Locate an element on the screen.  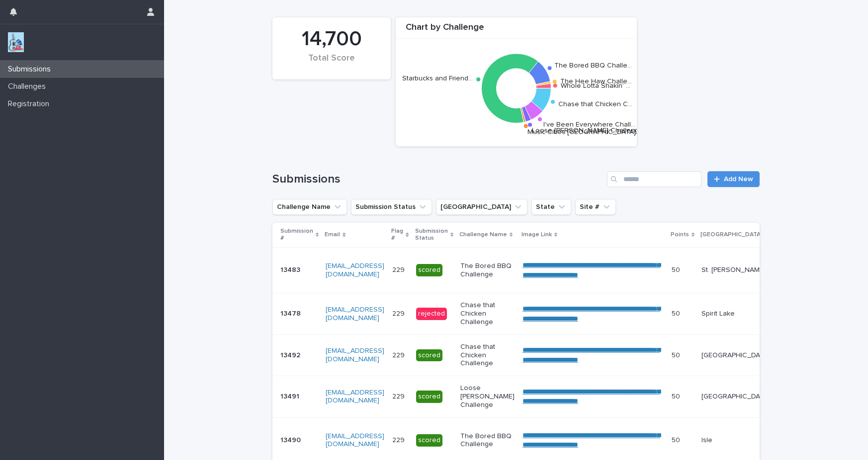
p: Submission # is located at coordinates (297, 235).